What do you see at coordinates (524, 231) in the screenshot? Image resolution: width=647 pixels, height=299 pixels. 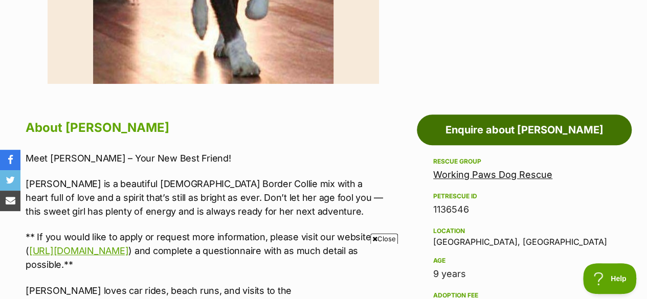 I see `div: Location` at bounding box center [524, 231].